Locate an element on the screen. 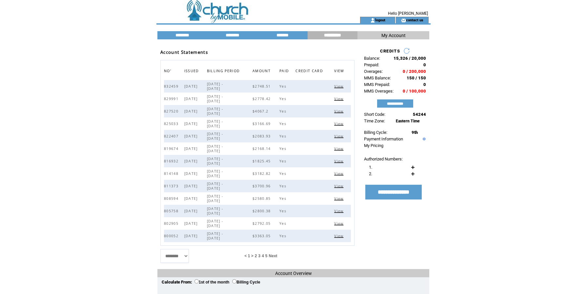 This screenshot has width=587, height=294. a: 3 is located at coordinates (259, 256).